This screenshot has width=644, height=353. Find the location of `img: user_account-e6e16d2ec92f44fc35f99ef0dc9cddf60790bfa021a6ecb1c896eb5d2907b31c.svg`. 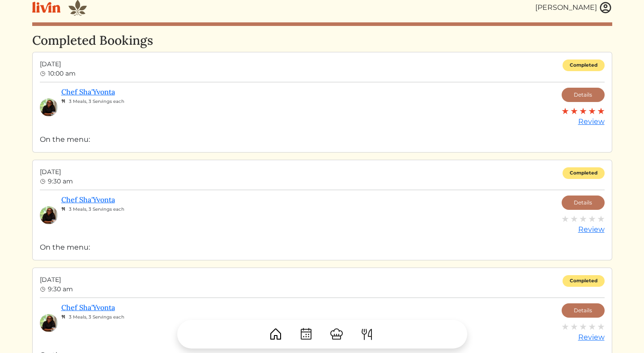

img: user_account-e6e16d2ec92f44fc35f99ef0dc9cddf60790bfa021a6ecb1c896eb5d2907b31c.svg is located at coordinates (605, 8).